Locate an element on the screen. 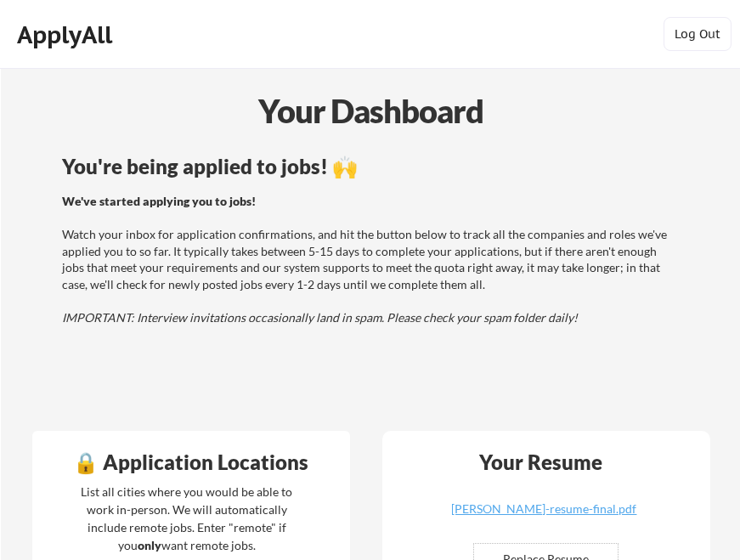 The width and height of the screenshot is (740, 560). button: Log Out is located at coordinates (698, 34).